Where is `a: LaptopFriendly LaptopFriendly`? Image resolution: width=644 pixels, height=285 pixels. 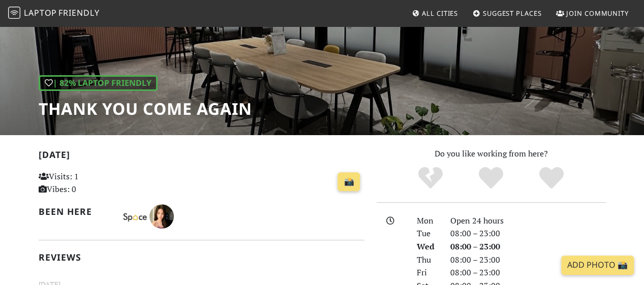 a: LaptopFriendly LaptopFriendly is located at coordinates (54, 13).